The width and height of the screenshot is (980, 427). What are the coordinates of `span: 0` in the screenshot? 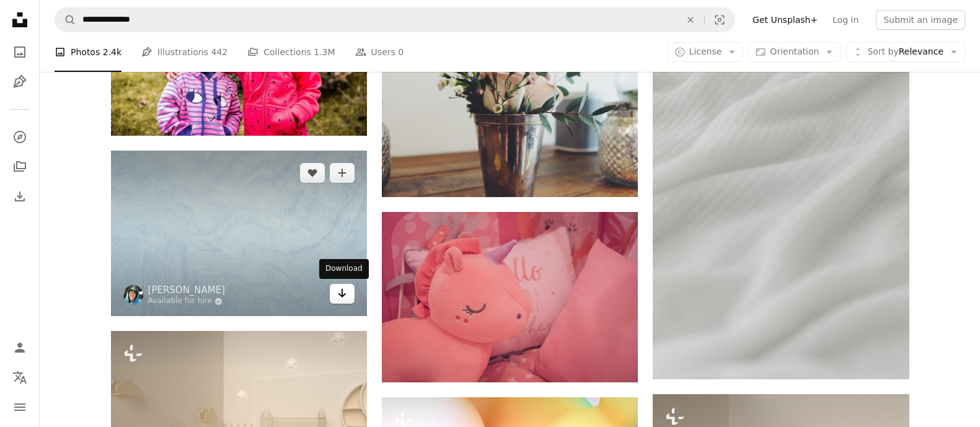 It's located at (401, 52).